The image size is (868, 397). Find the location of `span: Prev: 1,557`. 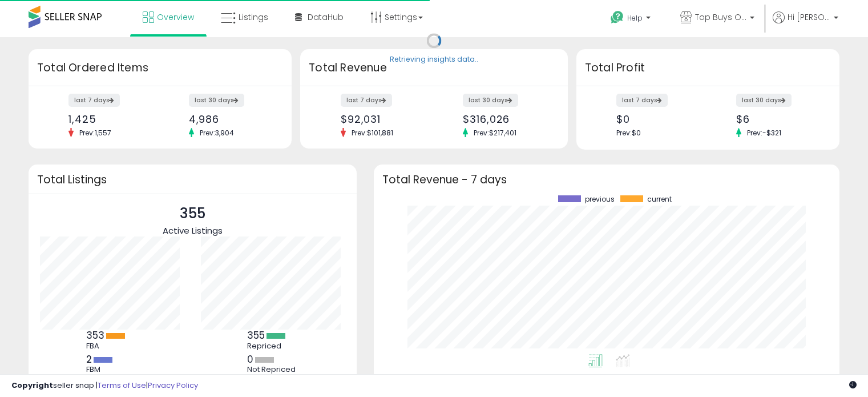

span: Prev: 1,557 is located at coordinates (95, 133).